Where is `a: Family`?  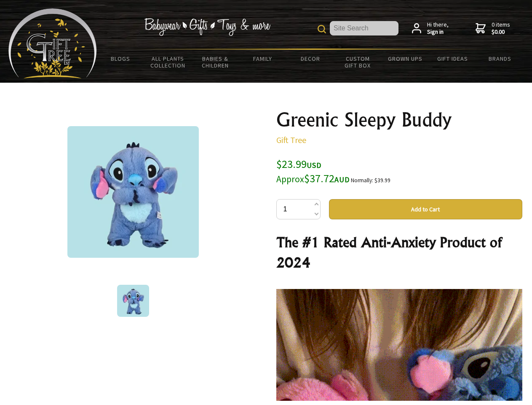 a: Family is located at coordinates (263, 59).